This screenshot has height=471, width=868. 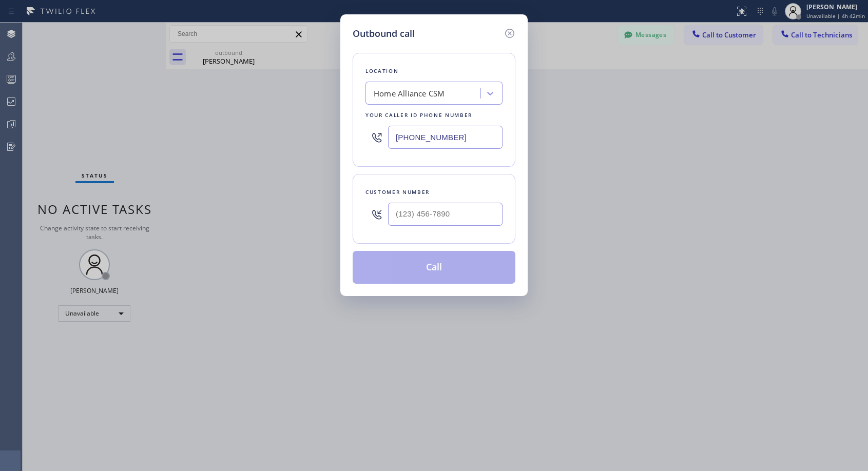 What do you see at coordinates (434, 268) in the screenshot?
I see `button: Call` at bounding box center [434, 268].